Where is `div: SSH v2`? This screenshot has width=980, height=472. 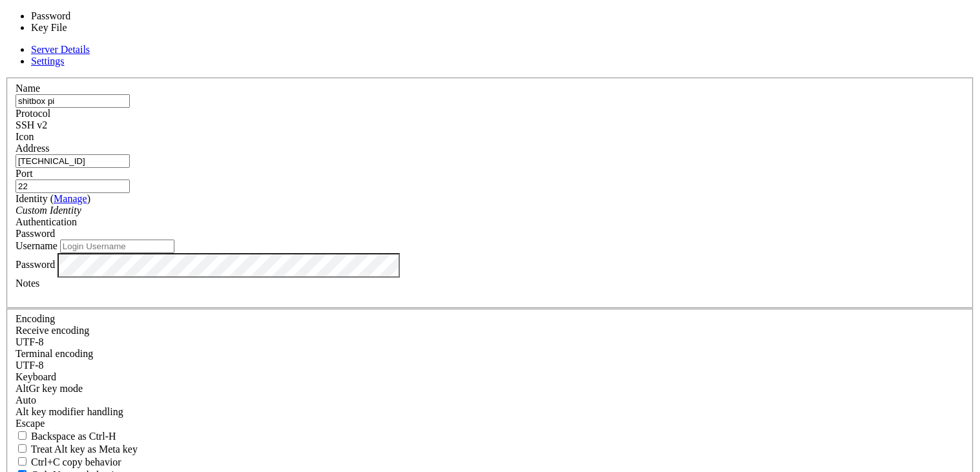
div: SSH v2 is located at coordinates (489, 125).